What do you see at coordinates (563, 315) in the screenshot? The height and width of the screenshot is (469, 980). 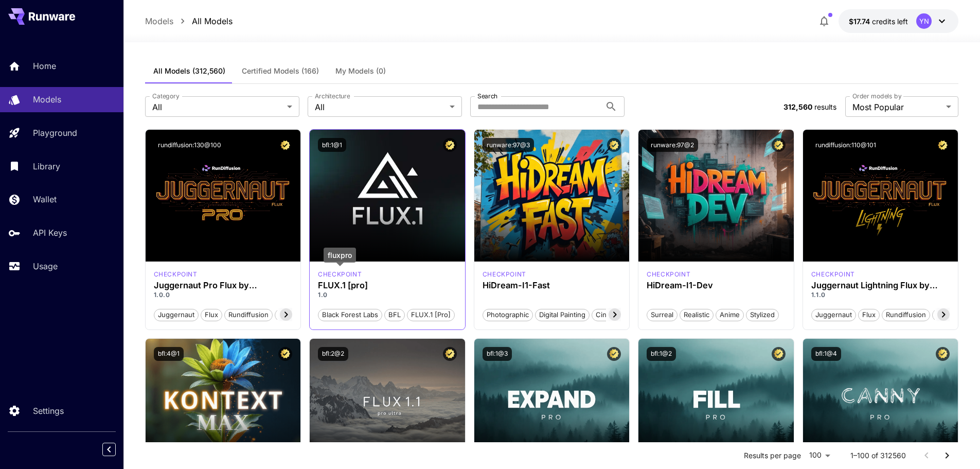 I see `span: Digital Painting` at bounding box center [563, 315].